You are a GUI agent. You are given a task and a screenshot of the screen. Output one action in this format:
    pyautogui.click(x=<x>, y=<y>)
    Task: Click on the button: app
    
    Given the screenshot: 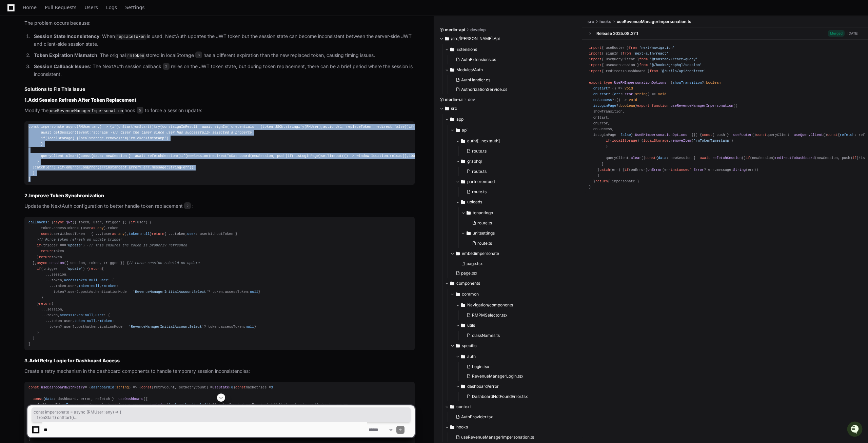 What is the action you would take?
    pyautogui.click(x=511, y=119)
    